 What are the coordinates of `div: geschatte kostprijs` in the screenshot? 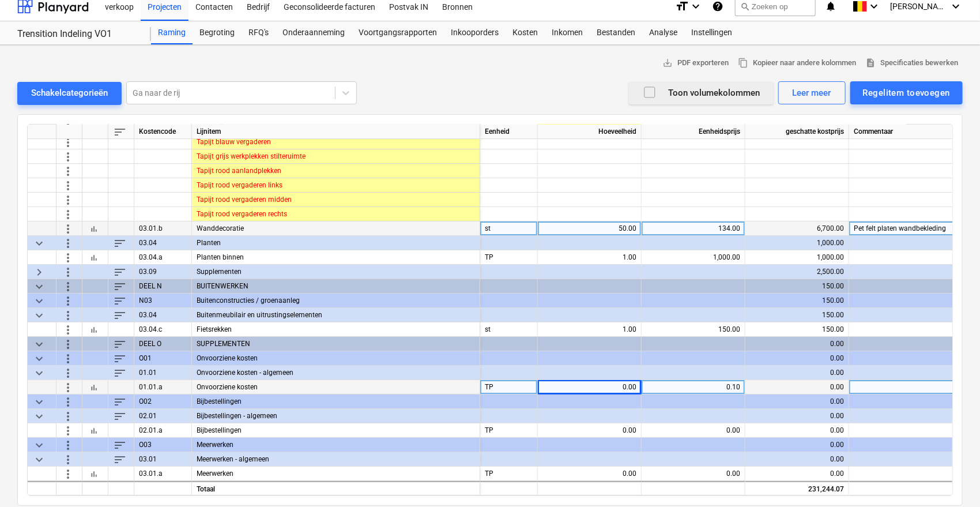 It's located at (797, 131).